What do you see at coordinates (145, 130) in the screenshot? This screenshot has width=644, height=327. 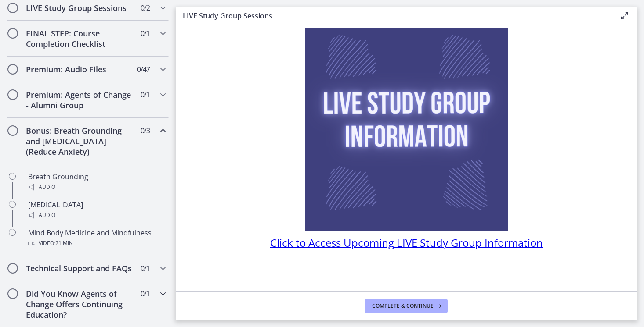 I see `span: 0 / 3` at bounding box center [145, 130].